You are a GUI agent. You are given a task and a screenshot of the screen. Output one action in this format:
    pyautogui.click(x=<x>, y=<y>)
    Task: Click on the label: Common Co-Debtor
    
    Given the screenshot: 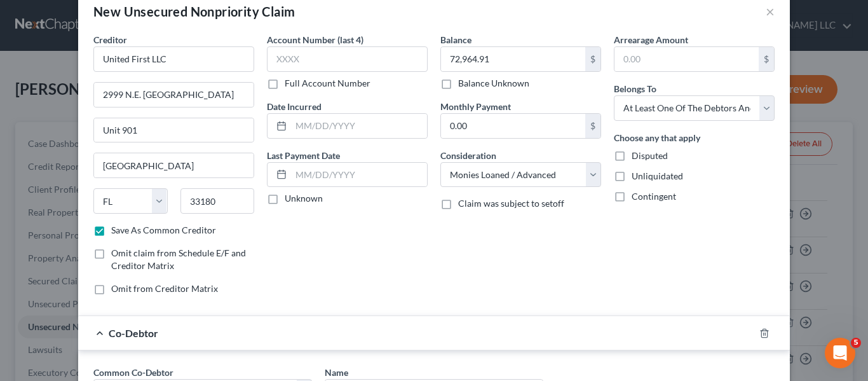 What is the action you would take?
    pyautogui.click(x=133, y=372)
    